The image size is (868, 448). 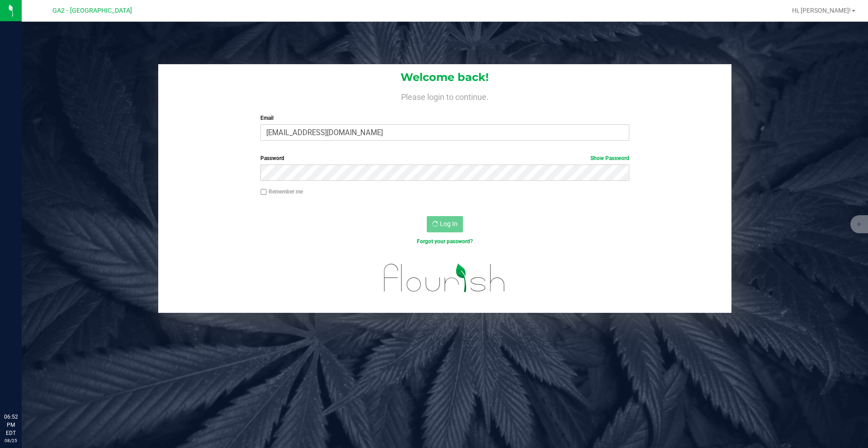 What do you see at coordinates (445, 96) in the screenshot?
I see `h4: Please login to continue.` at bounding box center [445, 96].